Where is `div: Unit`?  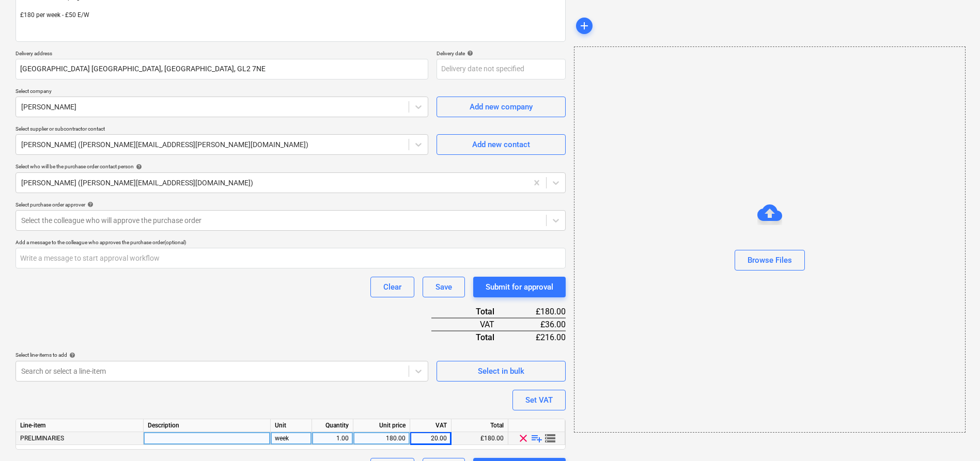 div: Unit is located at coordinates (292, 426).